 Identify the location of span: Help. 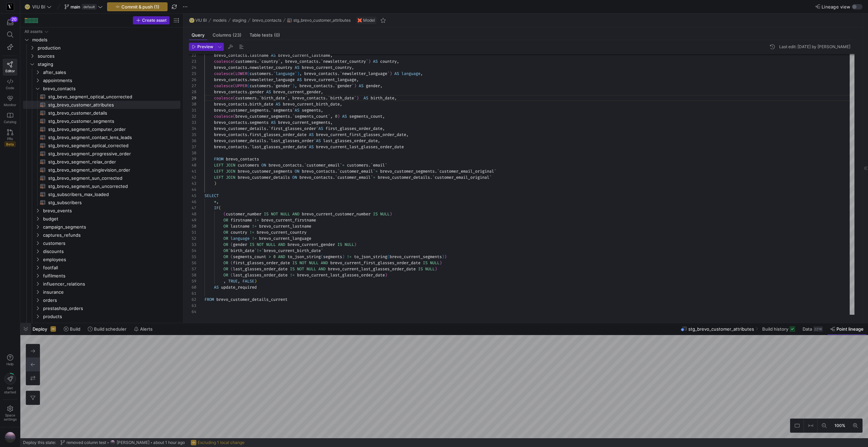
(10, 364).